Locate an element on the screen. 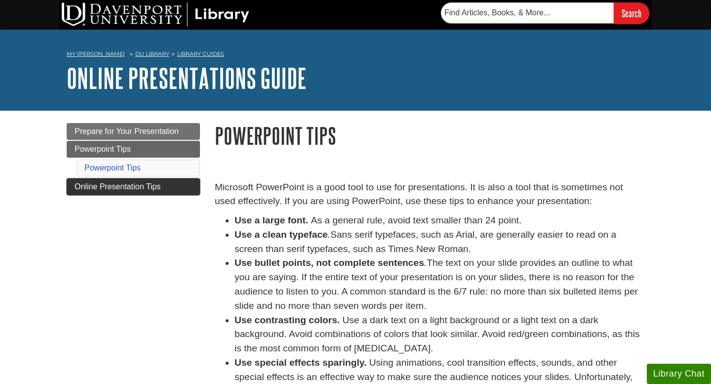 This screenshot has width=711, height=384. strong: Use a clean typeface is located at coordinates (281, 234).